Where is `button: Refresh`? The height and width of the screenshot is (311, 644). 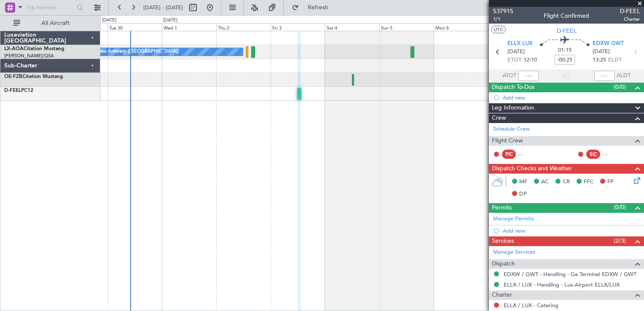 button: Refresh is located at coordinates (313, 8).